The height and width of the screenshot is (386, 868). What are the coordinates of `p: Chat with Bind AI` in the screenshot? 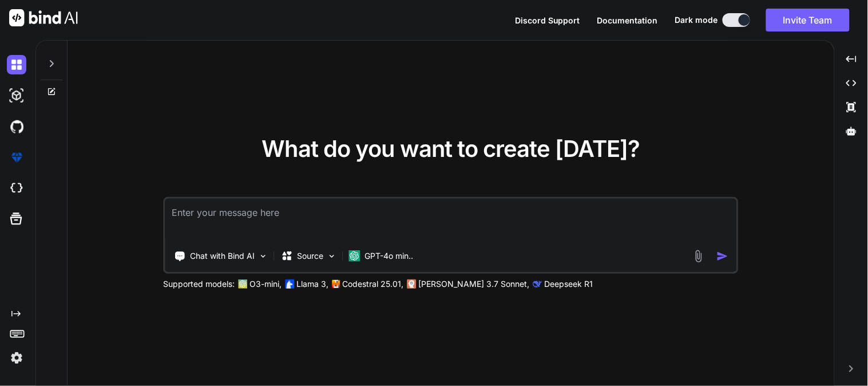 It's located at (222, 256).